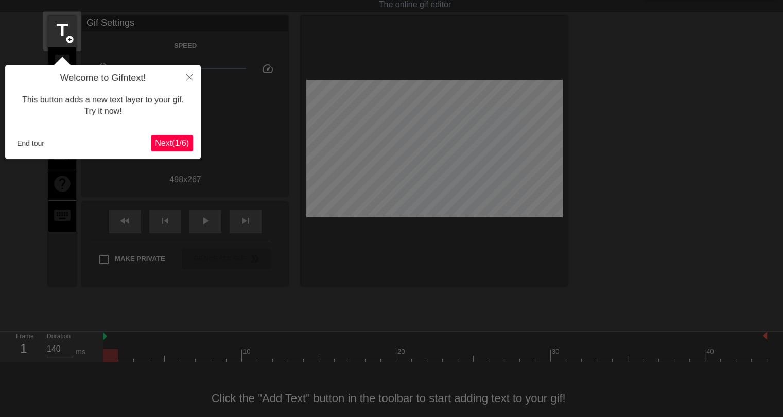  I want to click on span: Next ( 1 / 6 ), so click(172, 143).